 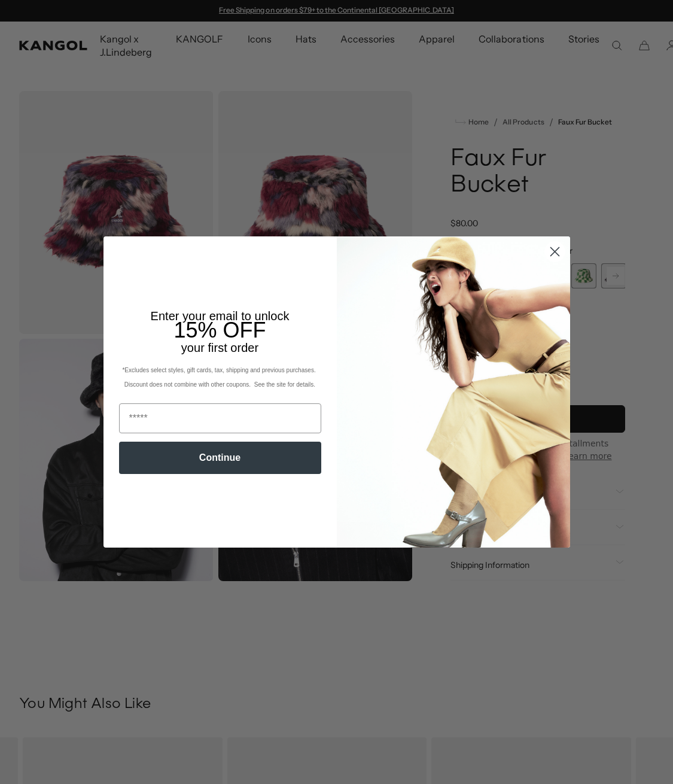 I want to click on button: Continue, so click(x=220, y=458).